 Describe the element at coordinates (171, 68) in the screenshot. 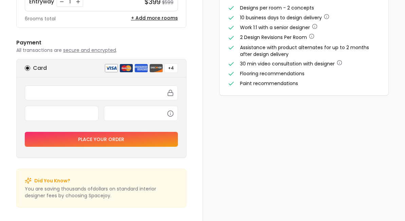

I see `button: +4` at that location.